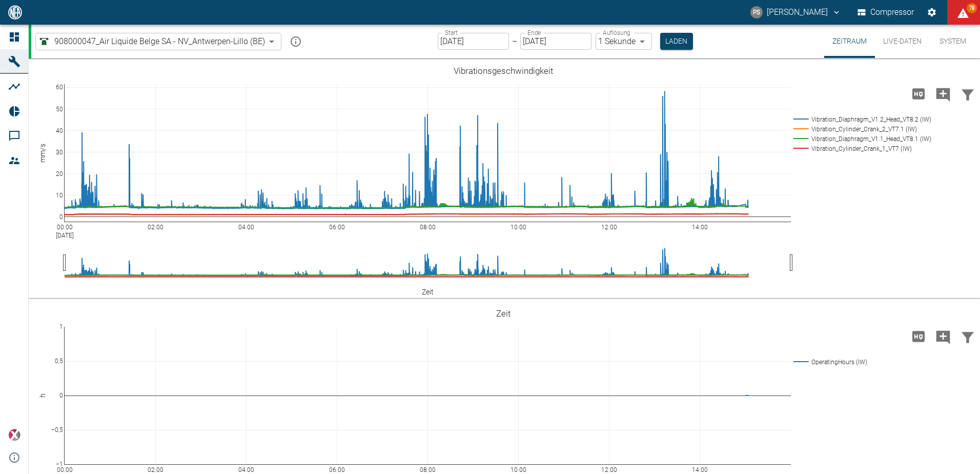 This screenshot has width=980, height=474. Describe the element at coordinates (15, 11) in the screenshot. I see `img: logo` at that location.